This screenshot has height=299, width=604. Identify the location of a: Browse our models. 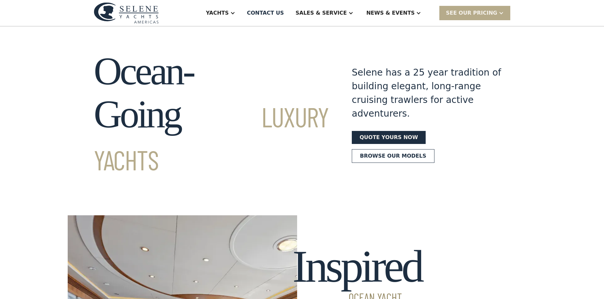
(393, 156).